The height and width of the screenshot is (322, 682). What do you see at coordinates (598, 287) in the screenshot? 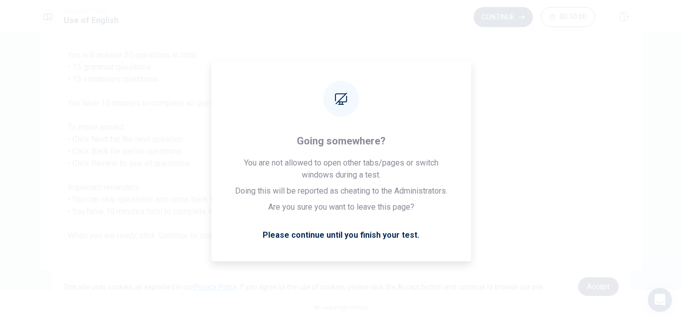
I see `span: Accept` at bounding box center [598, 287].